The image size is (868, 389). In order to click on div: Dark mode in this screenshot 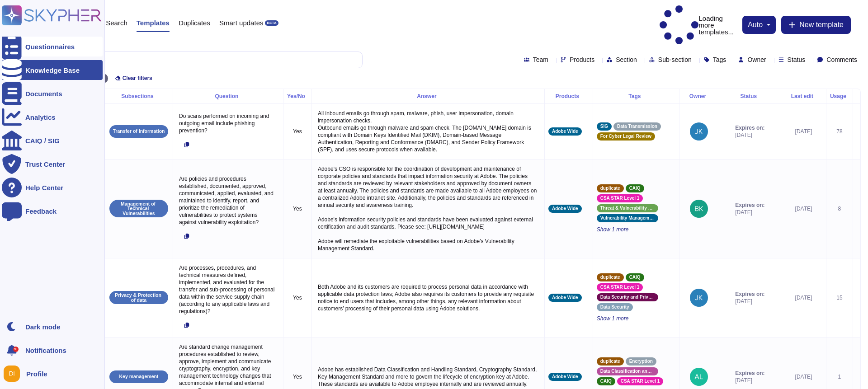, I will do `click(43, 326)`.